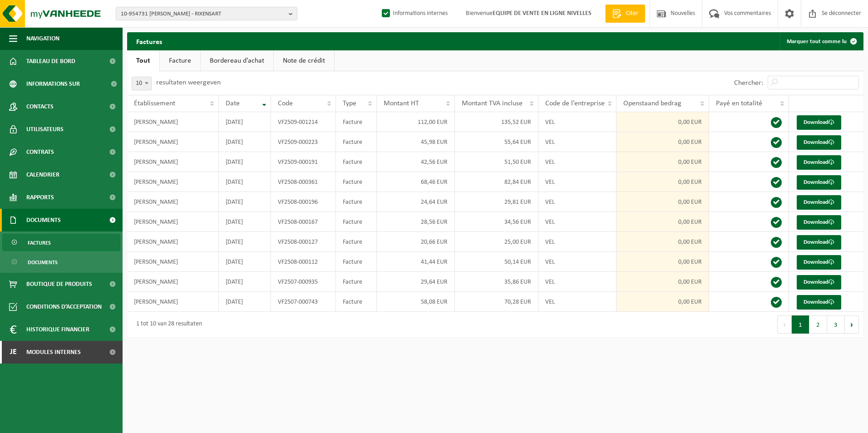  Describe the element at coordinates (852, 325) in the screenshot. I see `button: Next` at that location.